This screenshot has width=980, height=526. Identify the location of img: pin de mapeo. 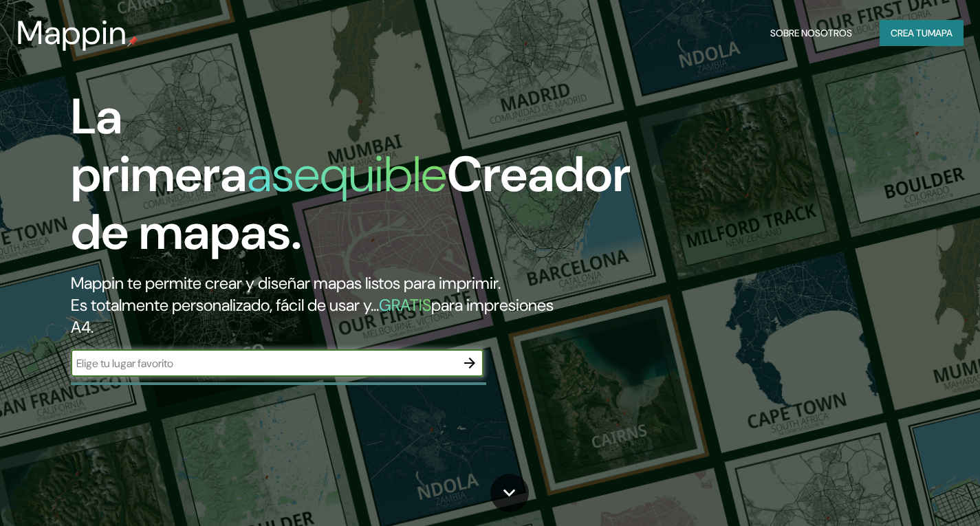
(133, 41).